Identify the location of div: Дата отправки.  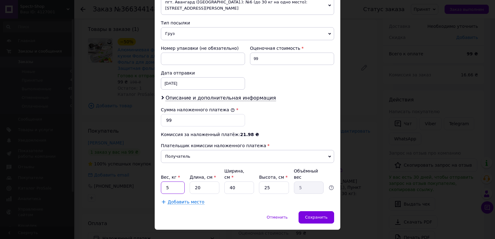
(203, 73).